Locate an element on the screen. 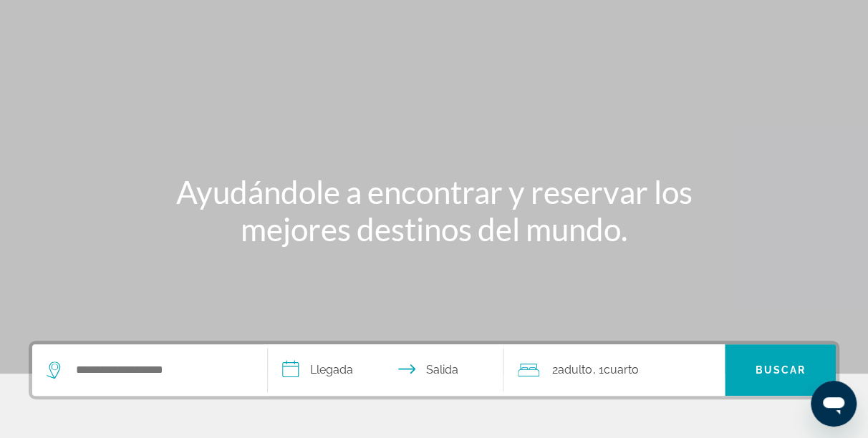 The width and height of the screenshot is (868, 438). span: Buscar is located at coordinates (780, 370).